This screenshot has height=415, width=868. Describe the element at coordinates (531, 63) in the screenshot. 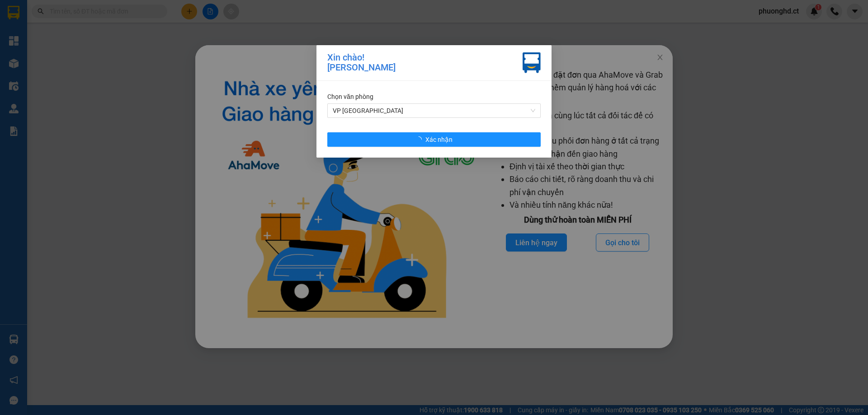

I see `img: vxr-icon` at that location.